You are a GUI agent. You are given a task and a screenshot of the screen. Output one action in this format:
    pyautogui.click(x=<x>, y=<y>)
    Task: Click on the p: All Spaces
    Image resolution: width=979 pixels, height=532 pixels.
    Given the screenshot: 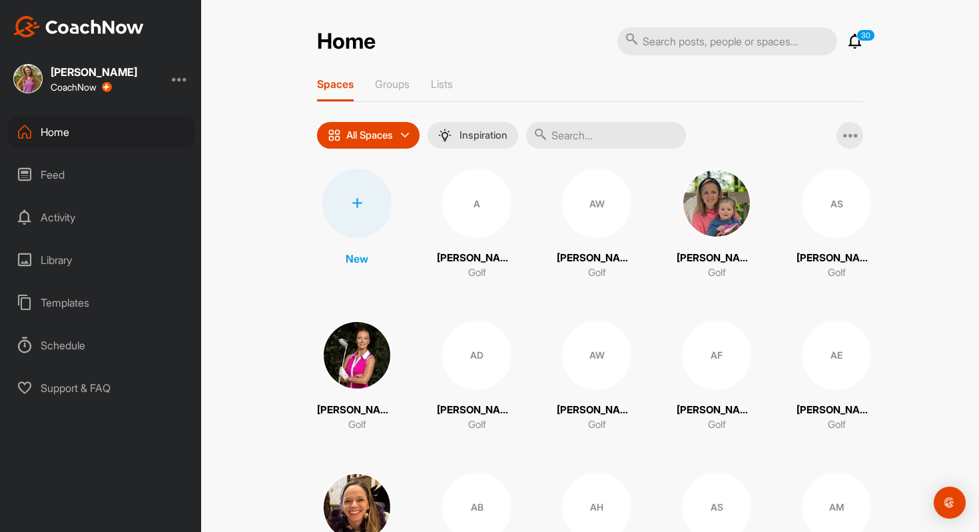 What is the action you would take?
    pyautogui.click(x=370, y=135)
    